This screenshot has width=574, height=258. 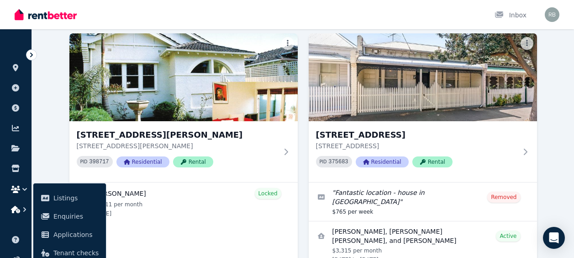 What do you see at coordinates (69, 216) in the screenshot?
I see `a: Enquiries` at bounding box center [69, 216].